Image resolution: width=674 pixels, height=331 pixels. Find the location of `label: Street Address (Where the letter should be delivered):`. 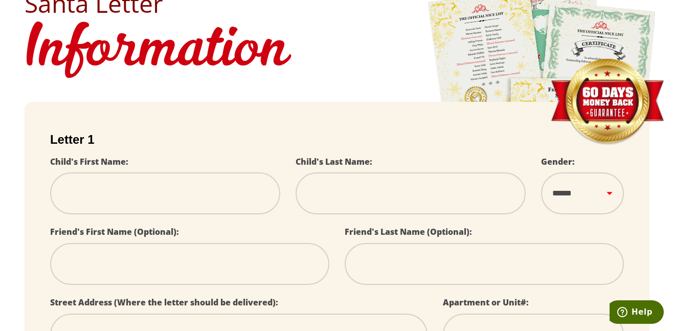

label: Street Address (Where the letter should be delivered): is located at coordinates (164, 302).